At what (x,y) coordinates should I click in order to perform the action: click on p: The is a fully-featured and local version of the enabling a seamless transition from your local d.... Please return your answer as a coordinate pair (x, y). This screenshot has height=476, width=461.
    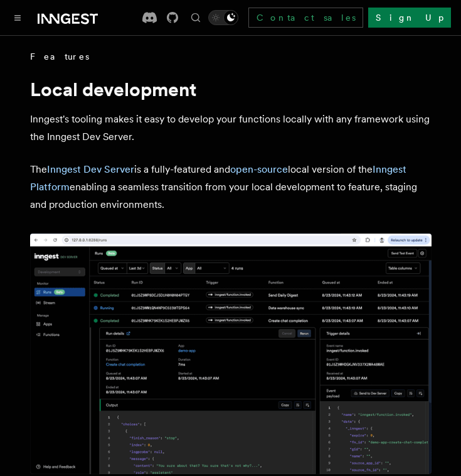
    Looking at the image, I should click on (231, 187).